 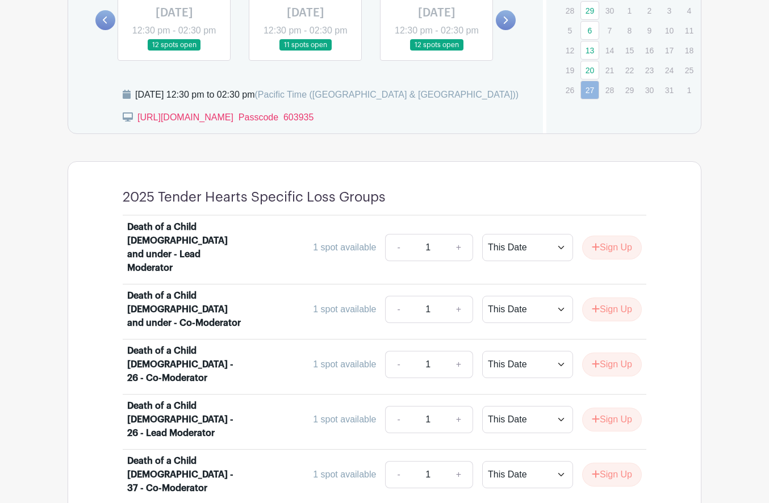 I want to click on p: 12, so click(x=570, y=50).